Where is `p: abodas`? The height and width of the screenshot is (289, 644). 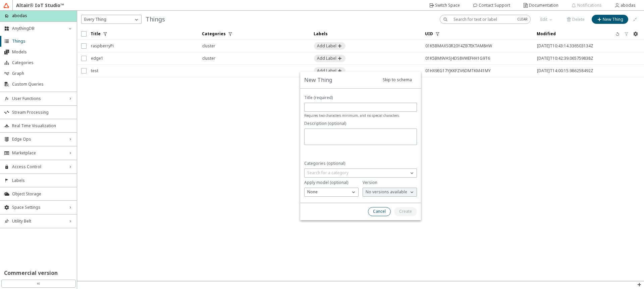 p: abodas is located at coordinates (19, 16).